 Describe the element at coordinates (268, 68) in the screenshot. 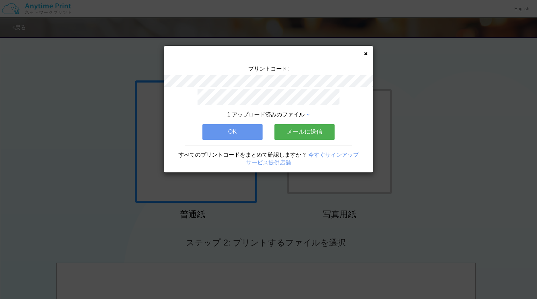

I see `span: プリントコード:` at that location.